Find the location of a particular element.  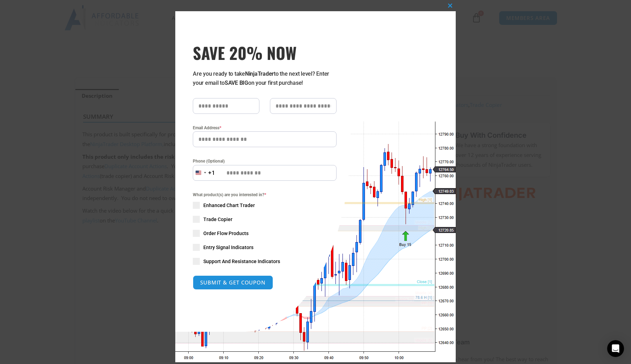

label: Email Address is located at coordinates (265, 128).